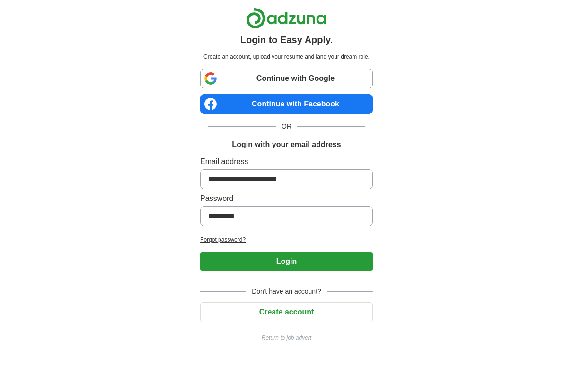 Image resolution: width=573 pixels, height=392 pixels. Describe the element at coordinates (286, 57) in the screenshot. I see `p: Create an account, upload your resume and land your dream role.` at that location.